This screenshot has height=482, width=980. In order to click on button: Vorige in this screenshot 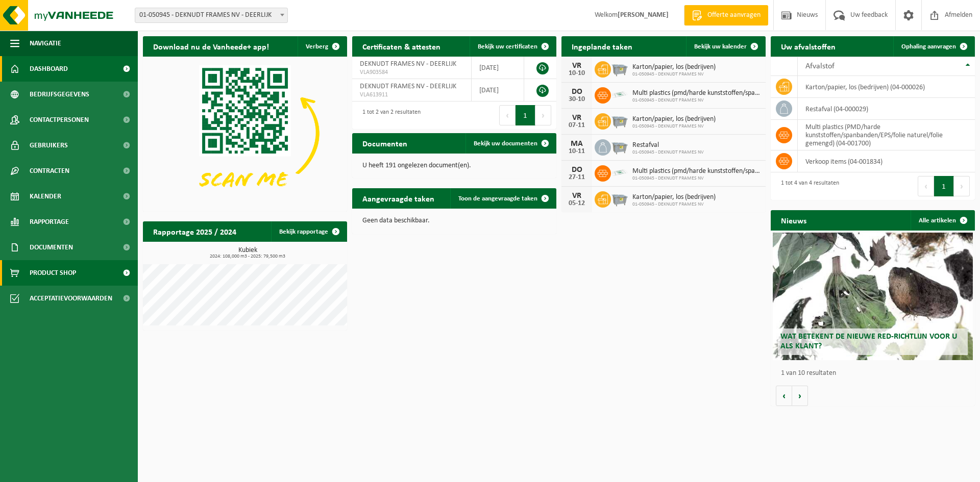, I will do `click(784, 395)`.